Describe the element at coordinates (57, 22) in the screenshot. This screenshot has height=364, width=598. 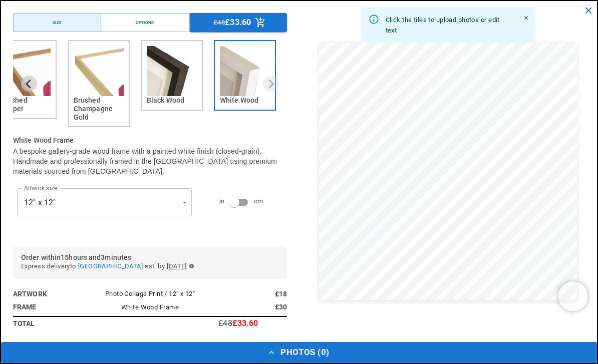
I see `div: Size` at that location.